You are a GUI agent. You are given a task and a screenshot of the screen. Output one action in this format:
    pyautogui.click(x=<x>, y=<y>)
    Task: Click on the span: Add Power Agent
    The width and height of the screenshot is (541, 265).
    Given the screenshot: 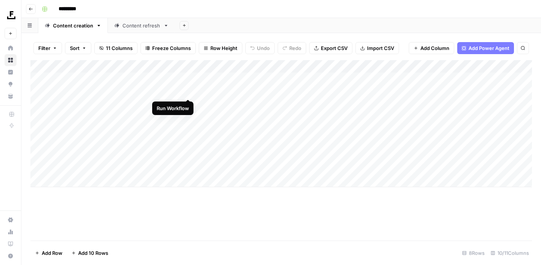 What is the action you would take?
    pyautogui.click(x=489, y=48)
    